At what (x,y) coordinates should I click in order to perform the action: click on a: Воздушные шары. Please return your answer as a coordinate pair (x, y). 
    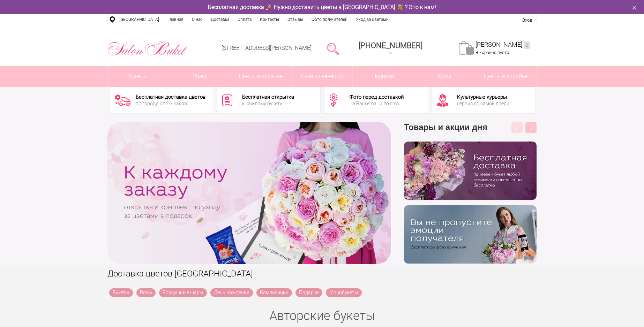
    Looking at the image, I should click on (183, 293).